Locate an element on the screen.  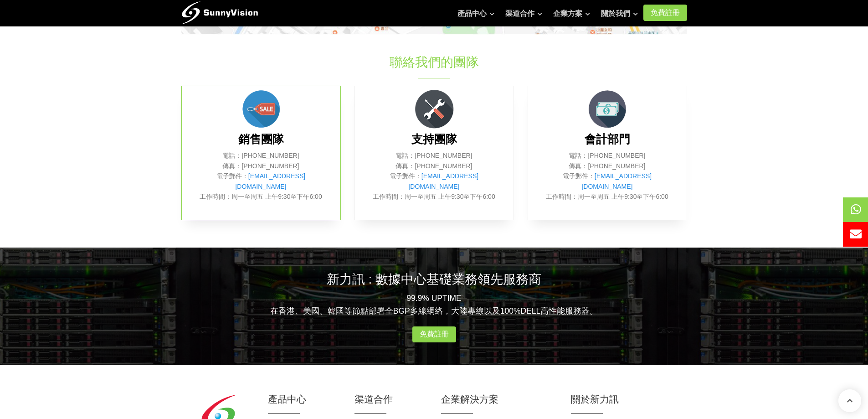
h2: 關於新力訊 is located at coordinates (629, 399).